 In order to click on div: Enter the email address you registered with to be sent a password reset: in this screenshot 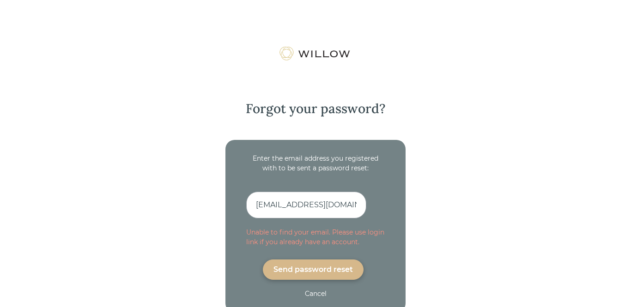, I will do `click(315, 163)`.